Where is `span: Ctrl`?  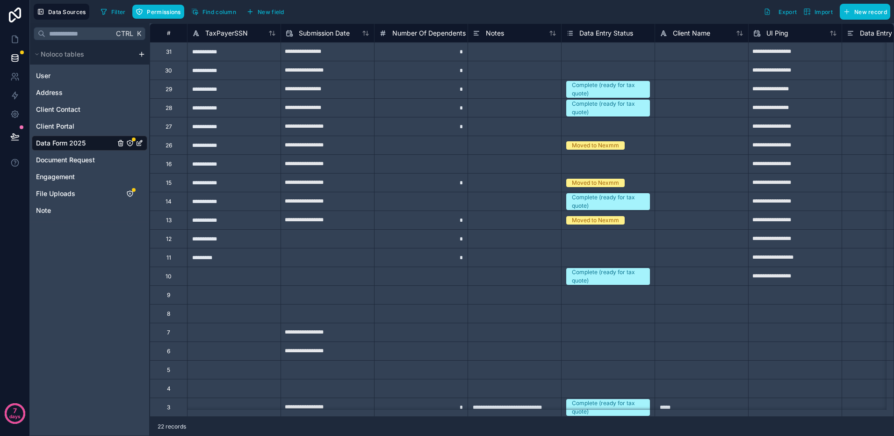
span: Ctrl is located at coordinates (124, 33).